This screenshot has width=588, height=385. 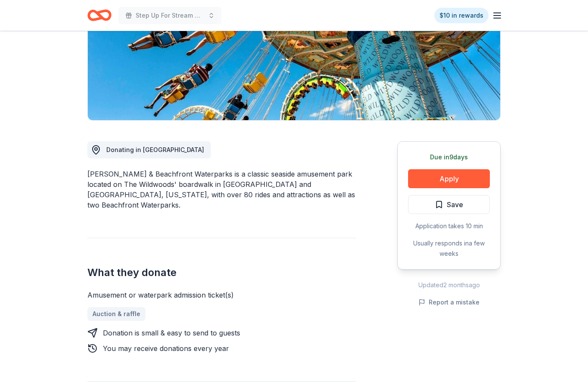 What do you see at coordinates (461, 16) in the screenshot?
I see `a: $10 in rewards` at bounding box center [461, 16].